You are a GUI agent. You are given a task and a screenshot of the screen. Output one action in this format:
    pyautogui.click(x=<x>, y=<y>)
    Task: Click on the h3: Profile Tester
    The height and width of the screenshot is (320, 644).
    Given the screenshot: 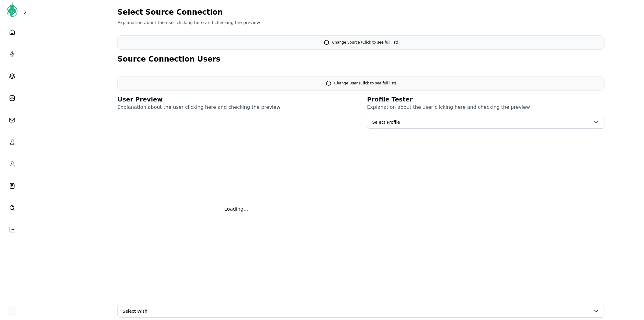 What is the action you would take?
    pyautogui.click(x=486, y=99)
    